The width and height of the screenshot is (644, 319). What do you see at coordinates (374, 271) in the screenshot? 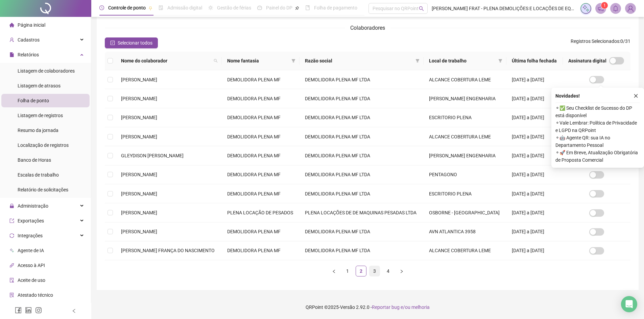
I see `a: 3` at bounding box center [374, 271].